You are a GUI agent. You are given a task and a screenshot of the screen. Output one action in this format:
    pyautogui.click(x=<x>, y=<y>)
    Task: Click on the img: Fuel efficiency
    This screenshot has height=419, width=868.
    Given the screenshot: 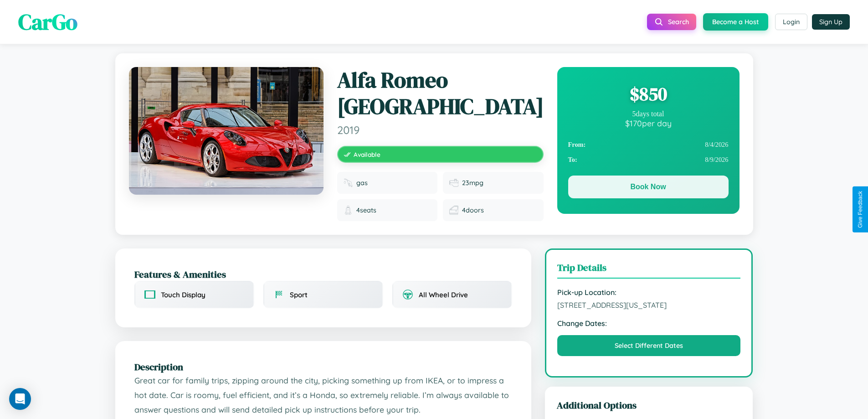 What is the action you would take?
    pyautogui.click(x=453, y=182)
    